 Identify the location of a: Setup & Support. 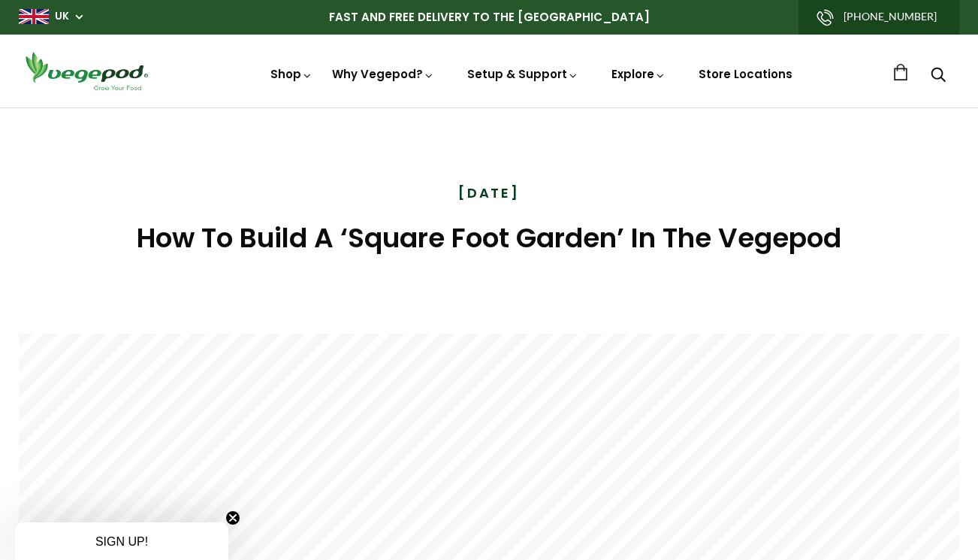
(523, 74).